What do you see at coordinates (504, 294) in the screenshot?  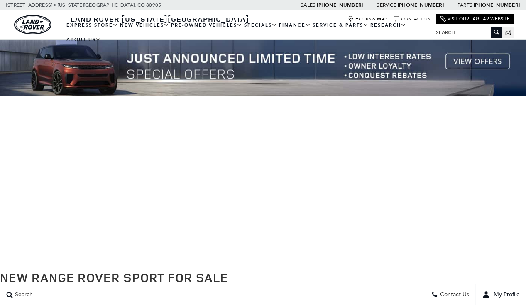 I see `span: My Profile` at bounding box center [504, 294].